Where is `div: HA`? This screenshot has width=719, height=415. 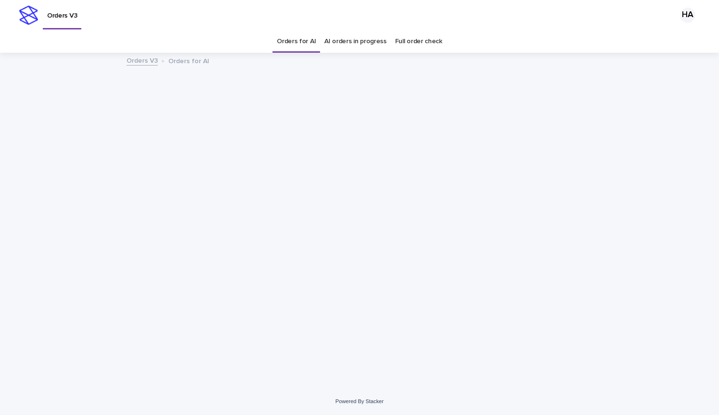
div: HA is located at coordinates (687, 15).